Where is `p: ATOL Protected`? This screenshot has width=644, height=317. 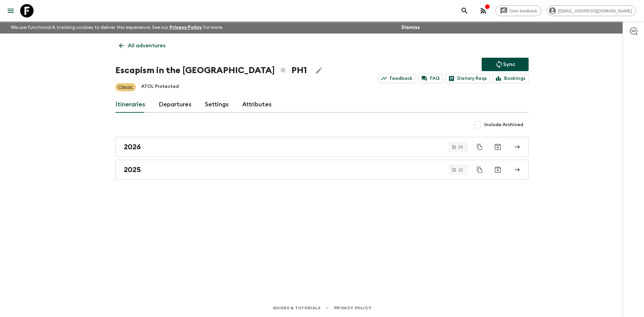 p: ATOL Protected is located at coordinates (160, 87).